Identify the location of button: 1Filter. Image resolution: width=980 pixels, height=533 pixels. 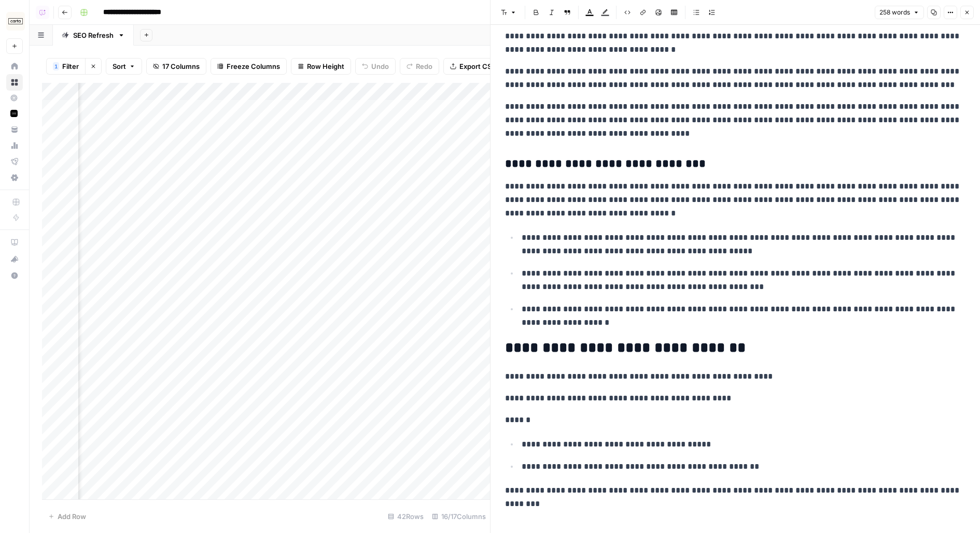
(65, 66).